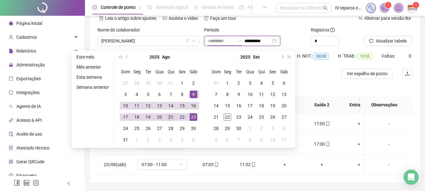 The width and height of the screenshot is (425, 191). Describe the element at coordinates (130, 18) in the screenshot. I see `span: Leia o artigo sobre ajustes` at that location.